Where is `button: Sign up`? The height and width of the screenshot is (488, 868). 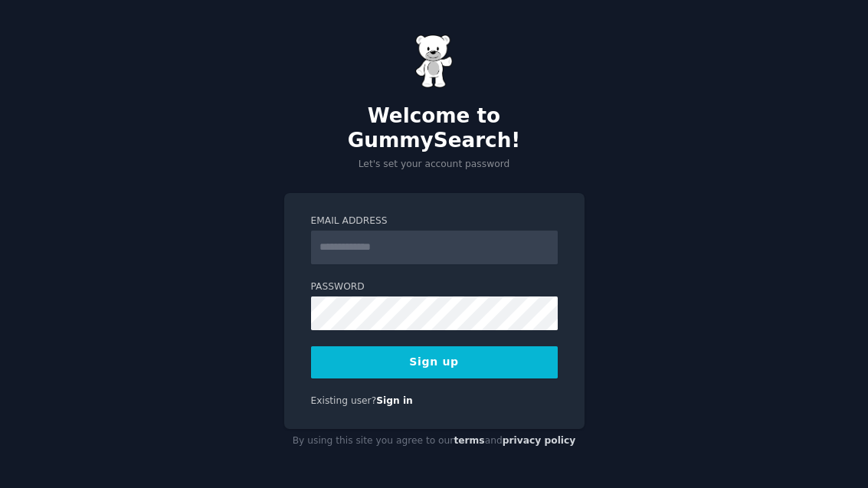
button: Sign up is located at coordinates (434, 362).